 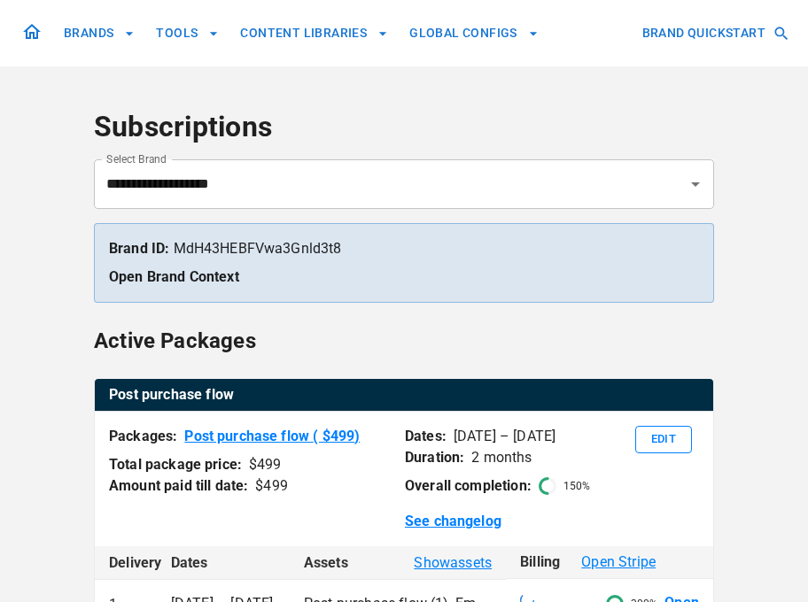 What do you see at coordinates (223, 562) in the screenshot?
I see `th: Dates` at bounding box center [223, 562].